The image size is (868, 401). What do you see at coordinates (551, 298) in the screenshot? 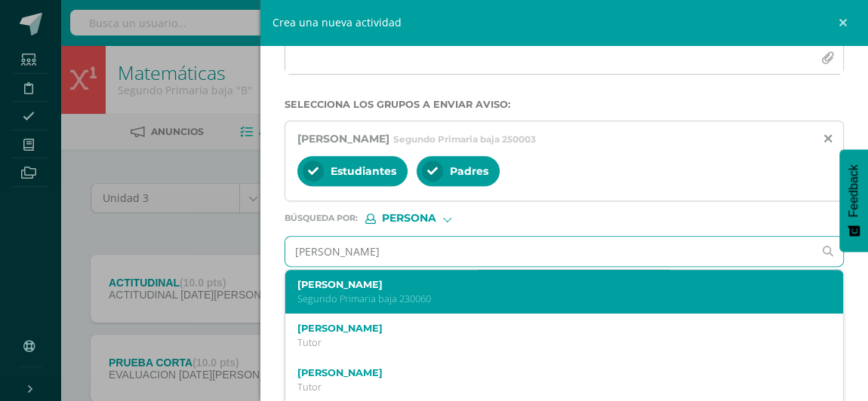
I see `p: Segundo Primaria baja 230060` at bounding box center [551, 298].